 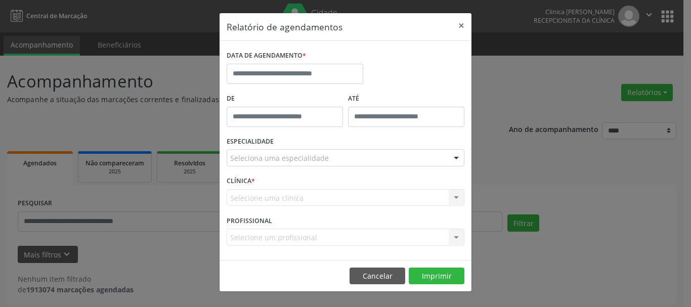 What do you see at coordinates (461, 25) in the screenshot?
I see `button: Close` at bounding box center [461, 25].